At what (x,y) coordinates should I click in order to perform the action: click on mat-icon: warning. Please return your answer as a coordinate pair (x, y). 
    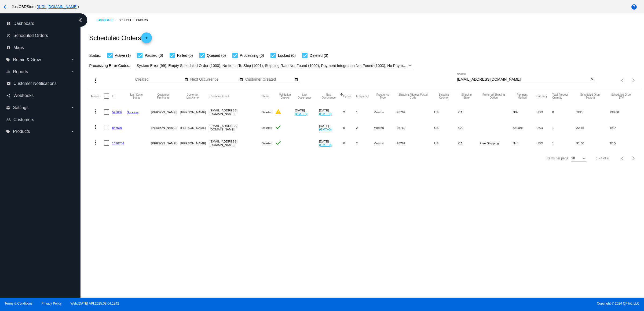
    Looking at the image, I should click on (278, 112).